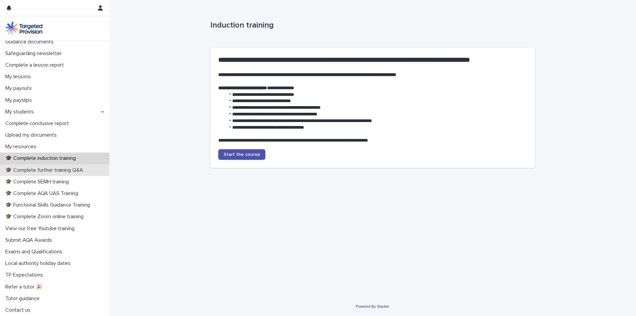 Image resolution: width=636 pixels, height=316 pixels. What do you see at coordinates (242, 154) in the screenshot?
I see `a: Start the course` at bounding box center [242, 154].